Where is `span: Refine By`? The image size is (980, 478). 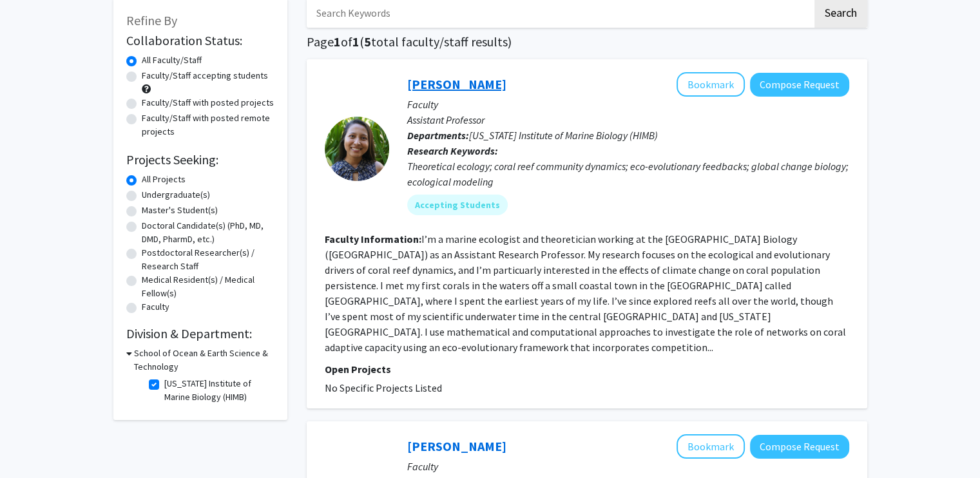
span: Refine By is located at coordinates (151, 20).